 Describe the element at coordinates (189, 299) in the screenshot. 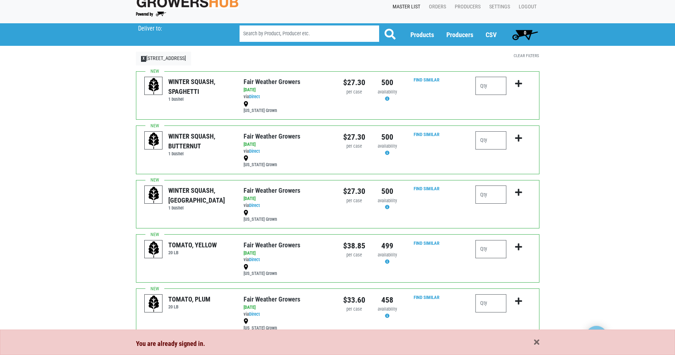

I see `div: TOMATO, PLUM` at that location.